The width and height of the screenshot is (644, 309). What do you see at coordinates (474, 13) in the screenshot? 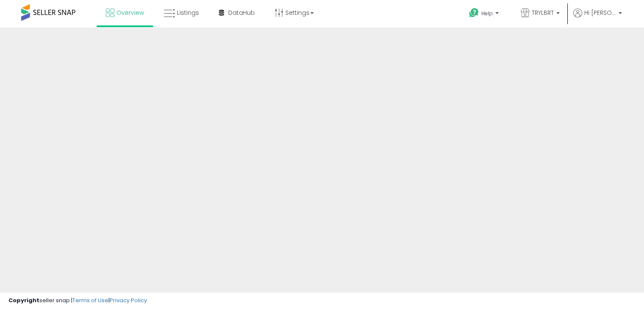
I see `i: Get Help` at bounding box center [474, 13].